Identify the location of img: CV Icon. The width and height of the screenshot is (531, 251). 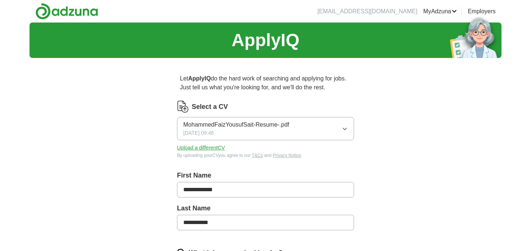
(183, 106).